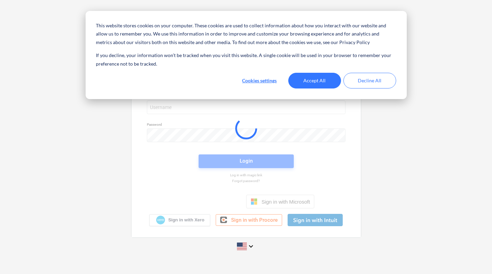  What do you see at coordinates (314, 81) in the screenshot?
I see `button: Accept All` at bounding box center [314, 81].